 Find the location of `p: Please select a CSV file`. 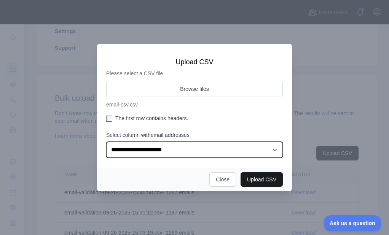

p: Please select a CSV file is located at coordinates (194, 73).